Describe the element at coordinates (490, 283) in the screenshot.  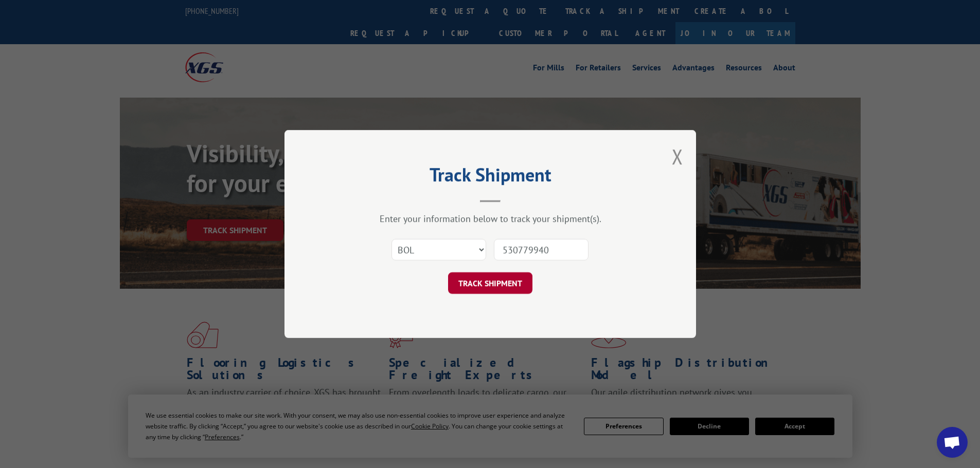
I see `button: TRACK SHIPMENT` at that location.